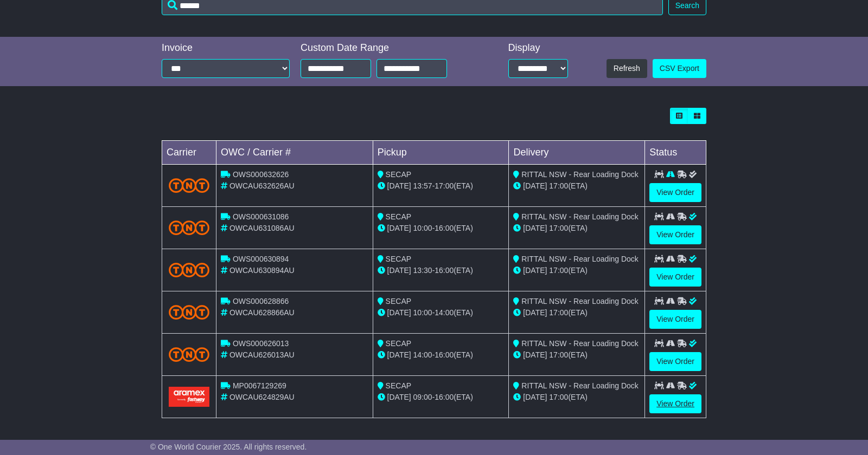 The height and width of the screenshot is (455, 868). I want to click on span: OWCAU630894AU, so click(262, 270).